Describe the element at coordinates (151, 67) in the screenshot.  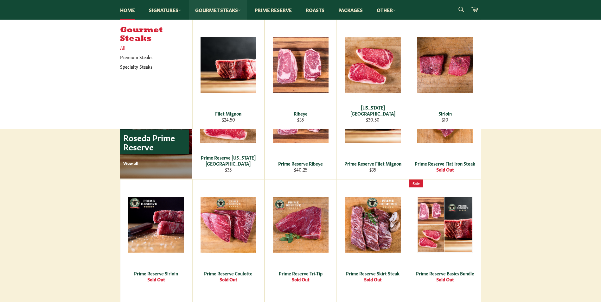
I see `a: Specialty Steaks` at that location.